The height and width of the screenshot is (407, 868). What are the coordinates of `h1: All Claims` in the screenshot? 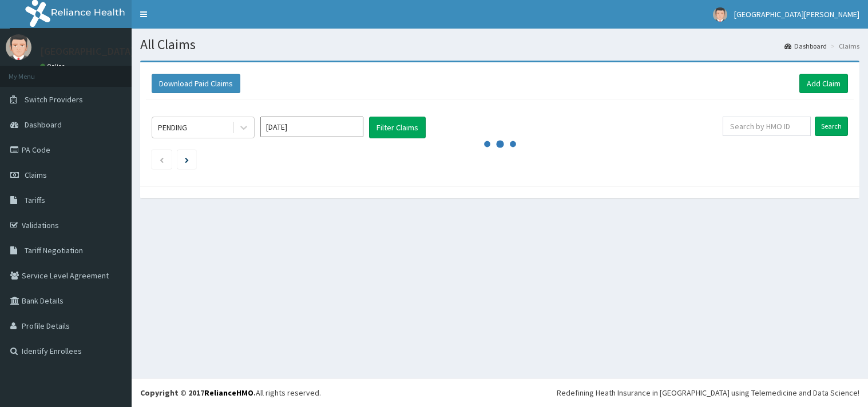 It's located at (500, 45).